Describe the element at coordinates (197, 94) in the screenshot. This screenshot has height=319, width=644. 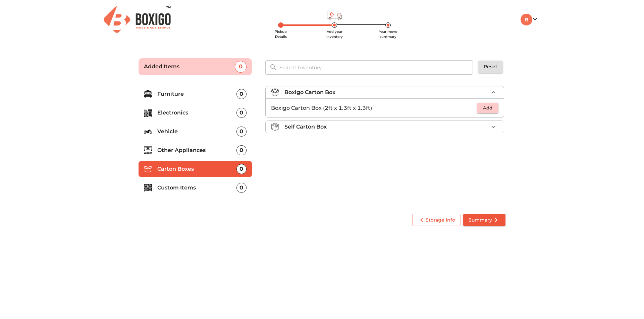
I see `p: Furniture` at that location.